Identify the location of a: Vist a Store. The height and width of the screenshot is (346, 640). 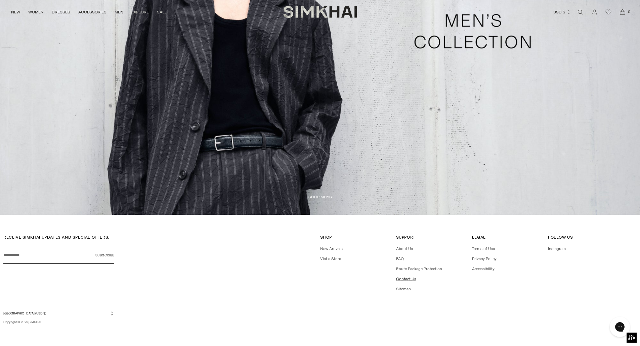
(331, 259).